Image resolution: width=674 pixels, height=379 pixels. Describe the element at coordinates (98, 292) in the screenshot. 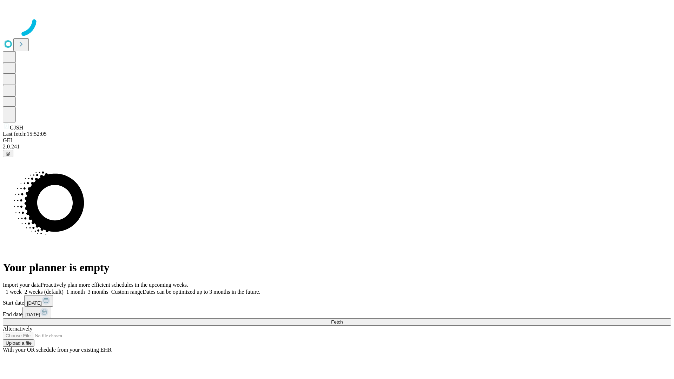

I see `span: 3 months` at that location.